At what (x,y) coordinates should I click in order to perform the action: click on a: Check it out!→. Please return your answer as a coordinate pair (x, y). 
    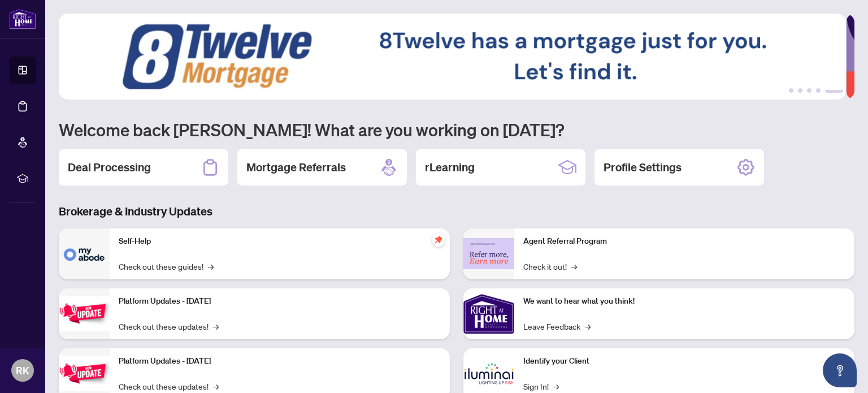
    Looking at the image, I should click on (550, 267).